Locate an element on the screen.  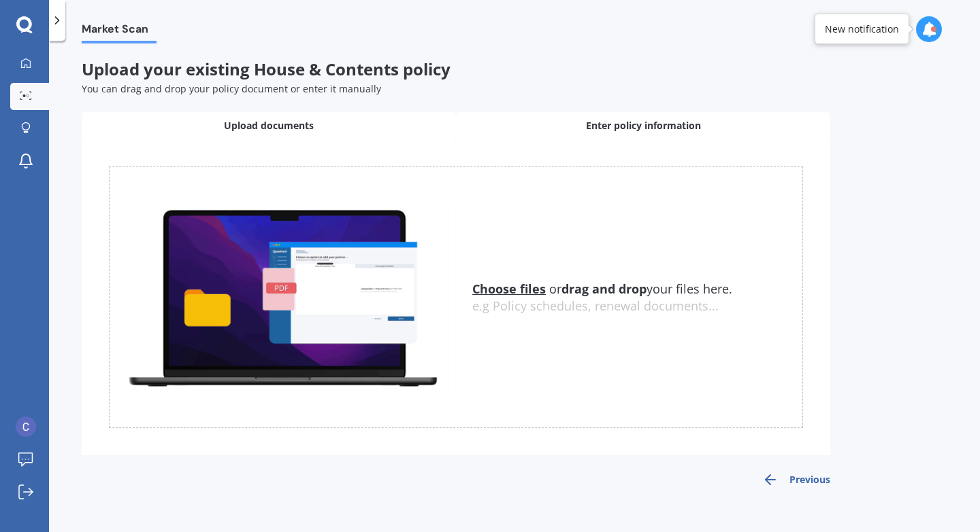
span: Upload your existing House & Contents policy is located at coordinates (266, 69).